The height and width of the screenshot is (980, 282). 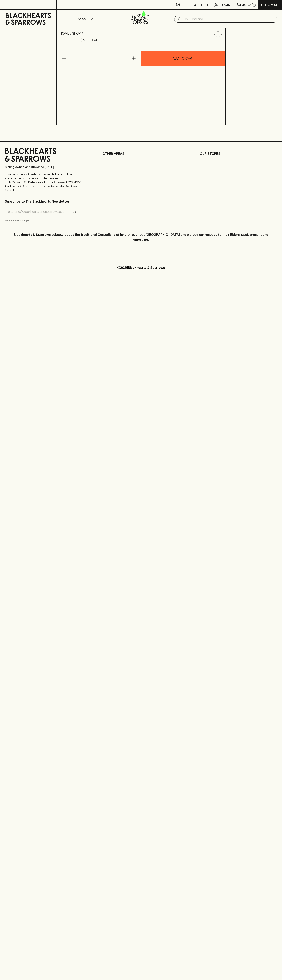 What do you see at coordinates (229, 19) in the screenshot?
I see `input: Try "Pinot noir"` at bounding box center [229, 19].